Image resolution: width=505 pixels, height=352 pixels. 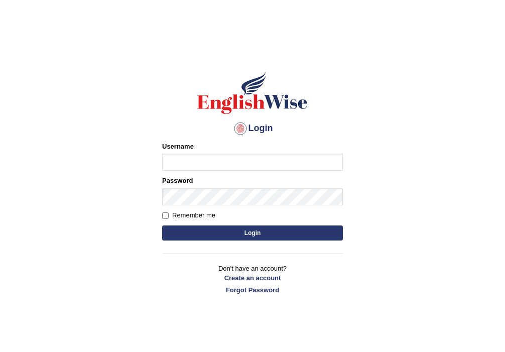 What do you see at coordinates (252, 128) in the screenshot?
I see `h4: Login` at bounding box center [252, 128].